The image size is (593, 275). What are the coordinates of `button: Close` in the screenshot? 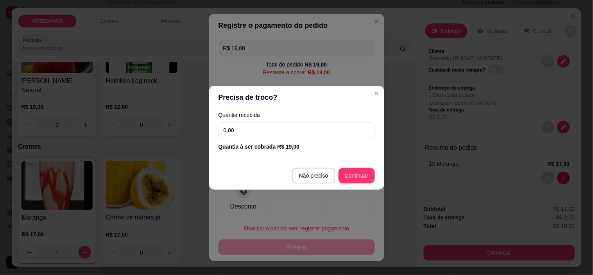 It's located at (376, 93).